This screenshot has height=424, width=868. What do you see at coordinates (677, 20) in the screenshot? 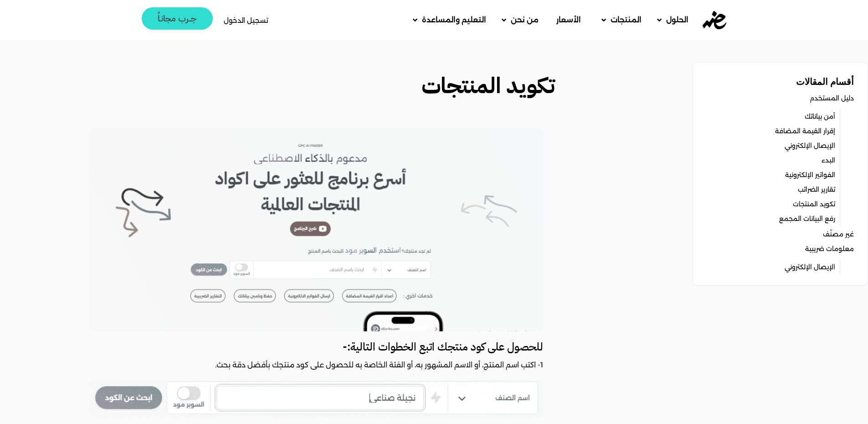
I see `span: الحلول` at bounding box center [677, 20].